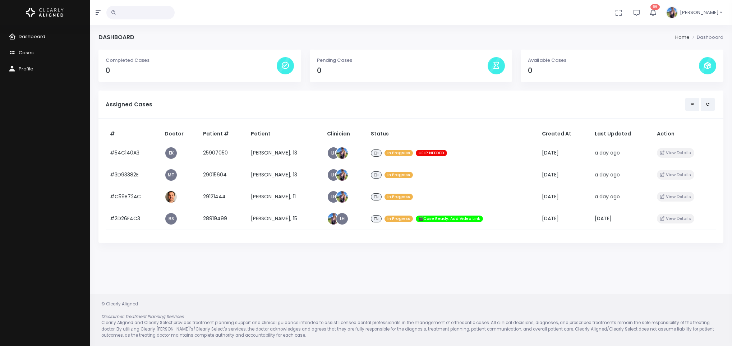  What do you see at coordinates (45, 13) in the screenshot?
I see `img: Logo Horizontal` at bounding box center [45, 13].